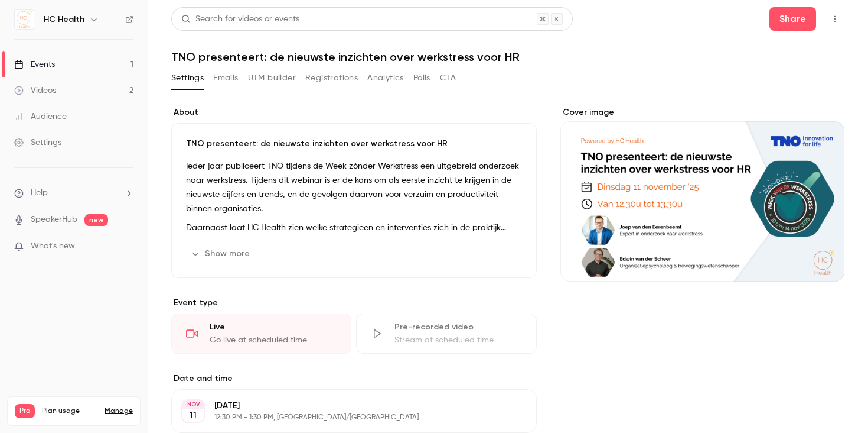  Describe the element at coordinates (354, 144) in the screenshot. I see `p: TNO presenteert: de nieuwste inzichten over werkstress voor HR` at that location.